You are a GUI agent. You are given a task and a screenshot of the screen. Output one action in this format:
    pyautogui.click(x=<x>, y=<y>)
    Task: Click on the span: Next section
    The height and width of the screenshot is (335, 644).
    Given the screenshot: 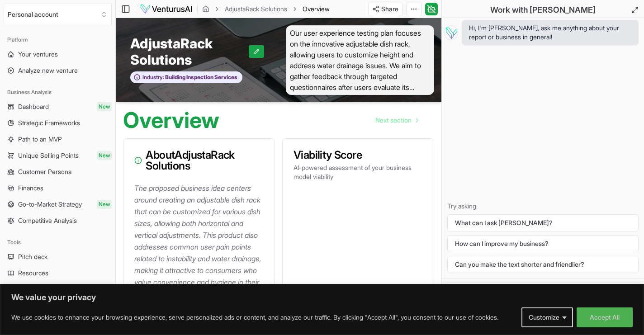 What is the action you would take?
    pyautogui.click(x=393, y=120)
    